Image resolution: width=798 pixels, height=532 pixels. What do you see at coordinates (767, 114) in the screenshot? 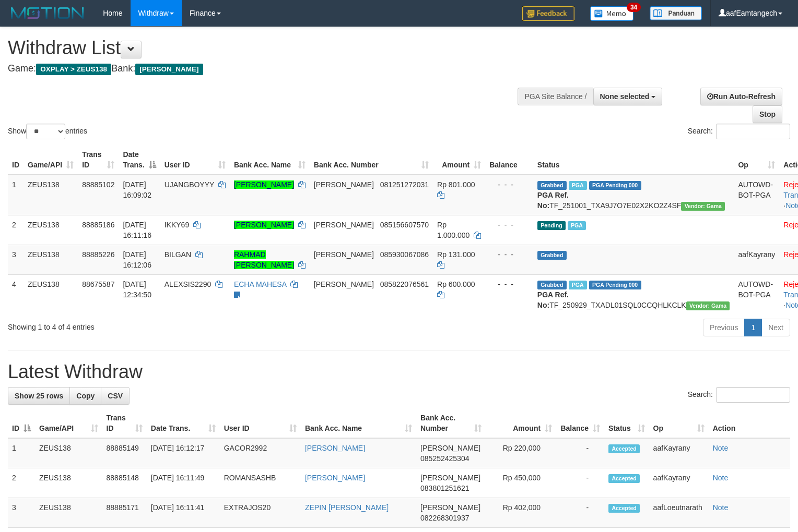
I see `a: Stop` at bounding box center [767, 114].